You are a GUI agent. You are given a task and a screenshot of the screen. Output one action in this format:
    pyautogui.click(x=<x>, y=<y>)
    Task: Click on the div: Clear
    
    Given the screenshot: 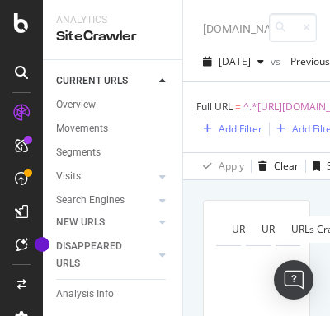 What is the action you would take?
    pyautogui.click(x=286, y=166)
    